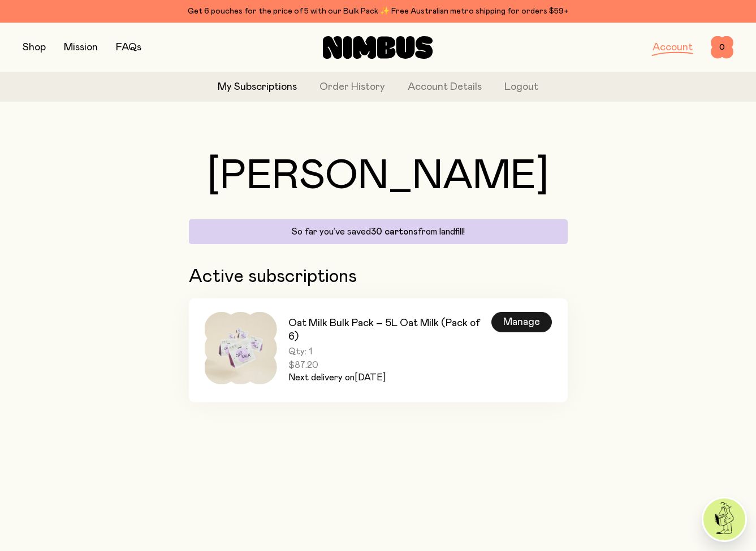  What do you see at coordinates (394, 232) in the screenshot?
I see `span: 30 cartons` at bounding box center [394, 232].